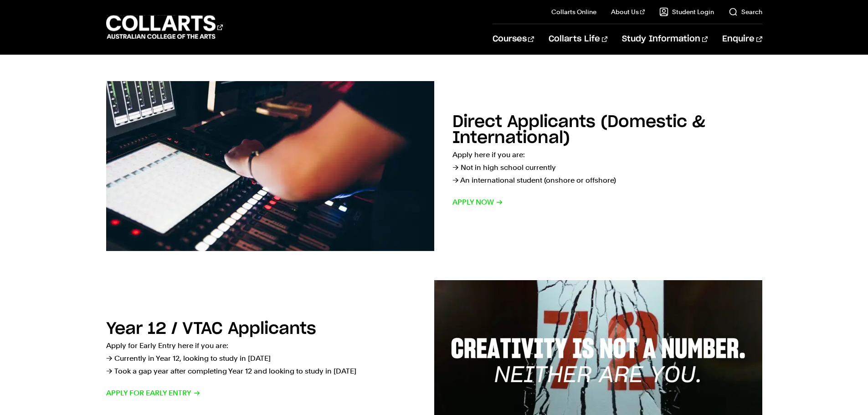 The image size is (868, 415). I want to click on a: Collarts Online, so click(573, 12).